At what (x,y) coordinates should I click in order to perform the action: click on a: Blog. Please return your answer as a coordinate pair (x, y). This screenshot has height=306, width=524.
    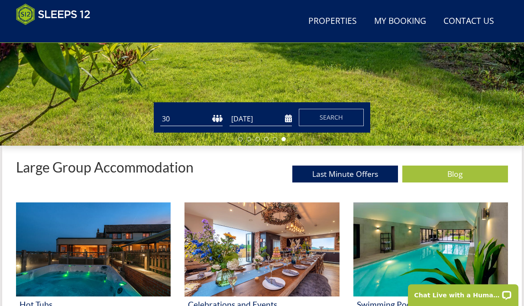
    Looking at the image, I should click on (455, 174).